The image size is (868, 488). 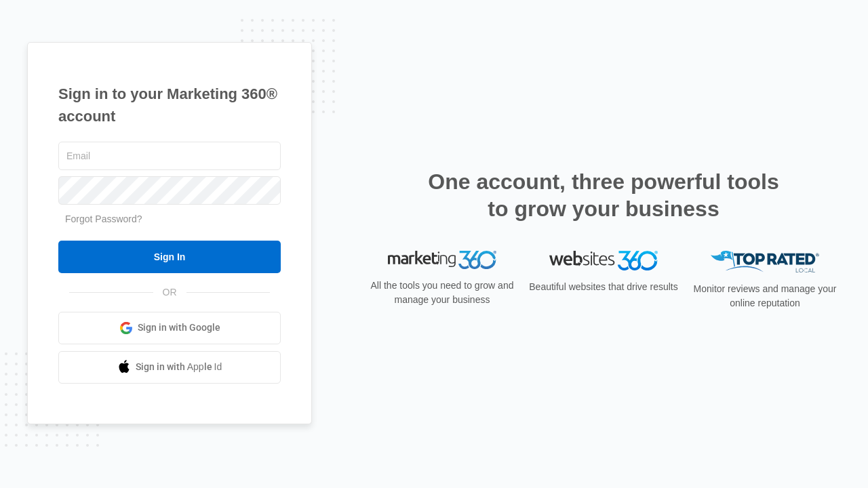 What do you see at coordinates (603, 287) in the screenshot?
I see `p: Beautiful websites that drive results` at bounding box center [603, 287].